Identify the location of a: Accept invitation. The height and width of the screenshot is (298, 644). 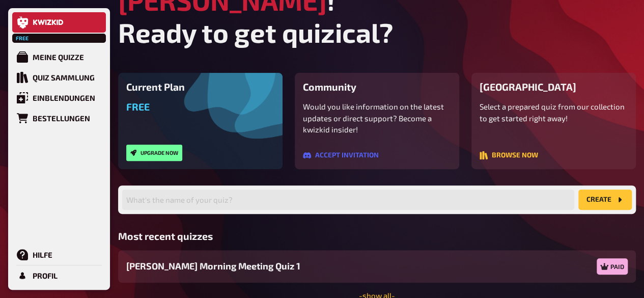
(340, 157).